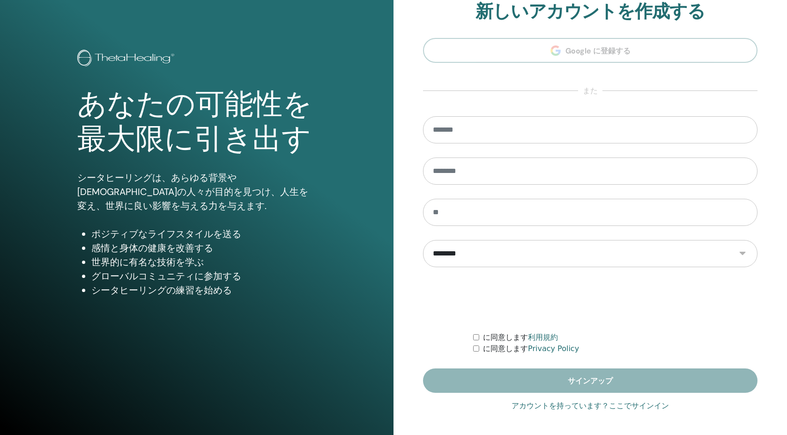 This screenshot has width=787, height=435. What do you see at coordinates (204, 276) in the screenshot?
I see `li: グローバルコミュニティに参加する` at bounding box center [204, 276].